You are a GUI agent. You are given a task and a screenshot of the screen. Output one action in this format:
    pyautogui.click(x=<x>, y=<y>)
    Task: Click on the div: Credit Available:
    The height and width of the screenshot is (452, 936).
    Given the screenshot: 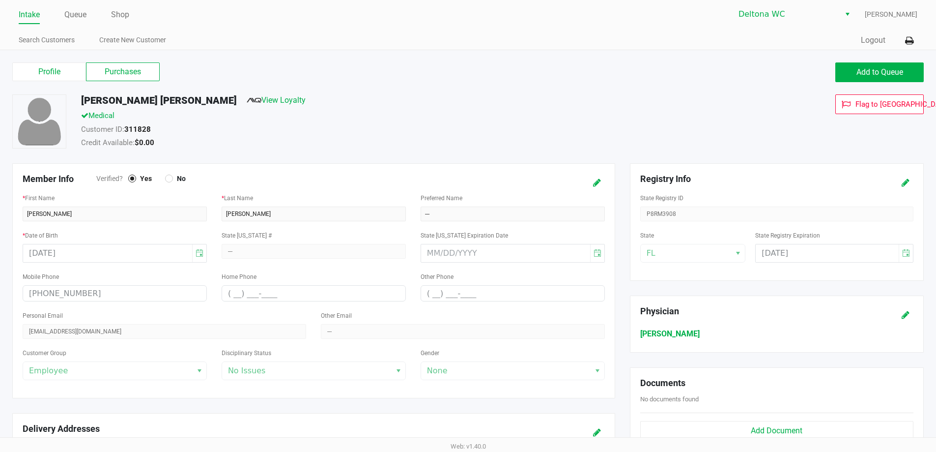 What is the action you would take?
    pyautogui.click(x=359, y=144)
    